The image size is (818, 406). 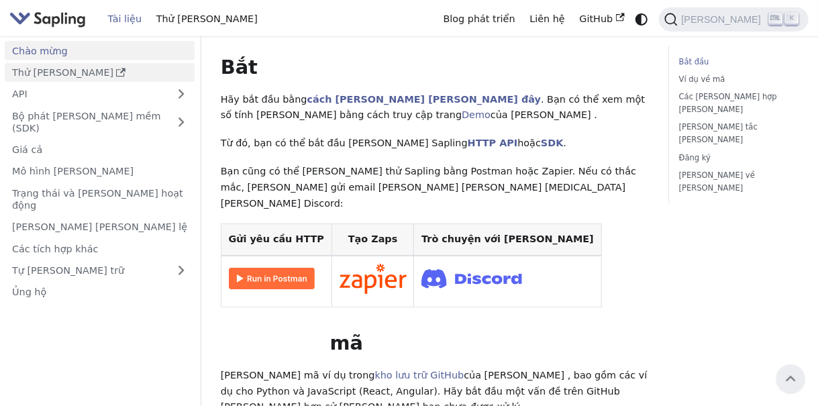 What do you see at coordinates (19, 94) in the screenshot?
I see `font: API` at bounding box center [19, 94].